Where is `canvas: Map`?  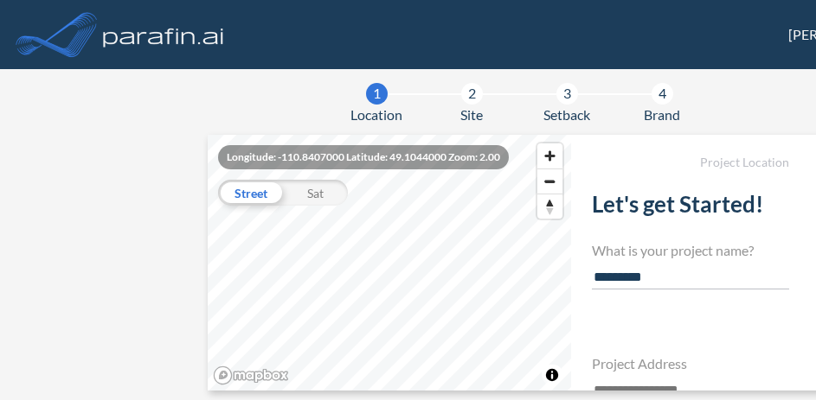
canvas: Map is located at coordinates (389, 267).